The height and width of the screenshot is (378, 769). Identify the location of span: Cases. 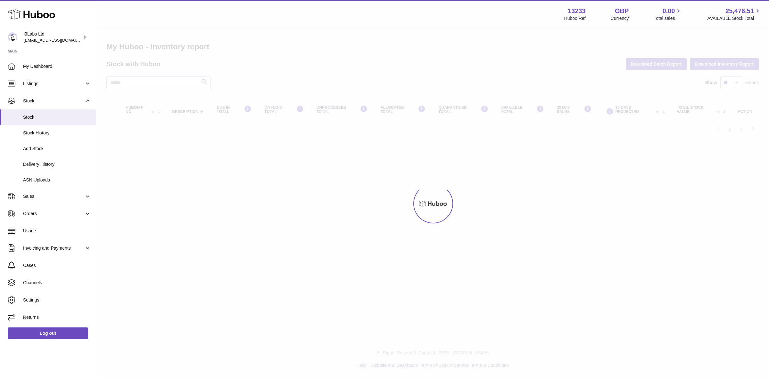
(57, 266).